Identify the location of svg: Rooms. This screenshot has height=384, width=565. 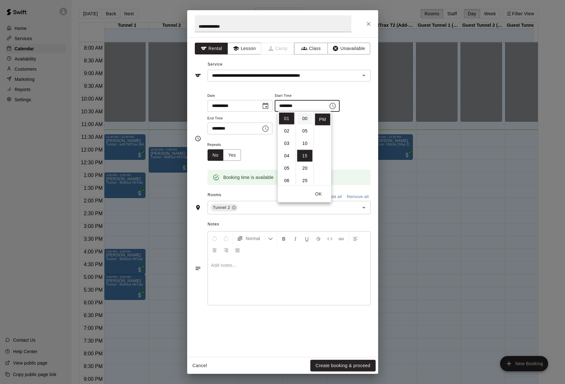
(198, 207).